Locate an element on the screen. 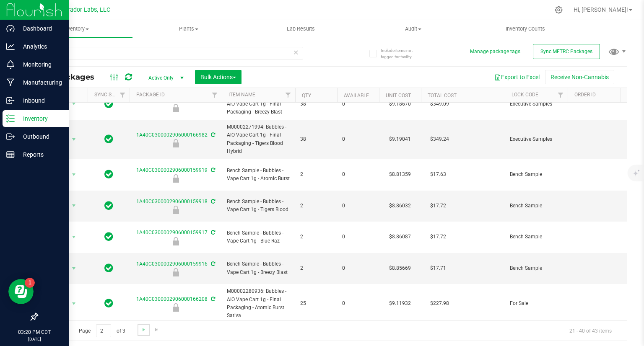 Image resolution: width=644 pixels, height=346 pixels. p: Analytics is located at coordinates (40, 47).